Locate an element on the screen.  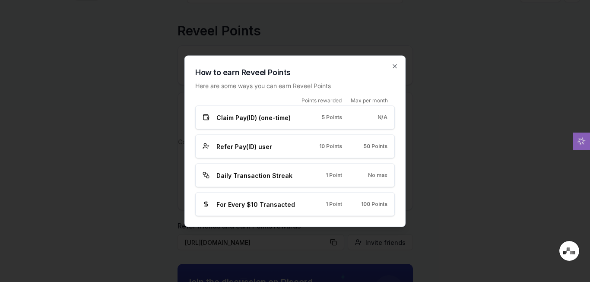
h2: How to earn Reveel Points is located at coordinates (295, 72).